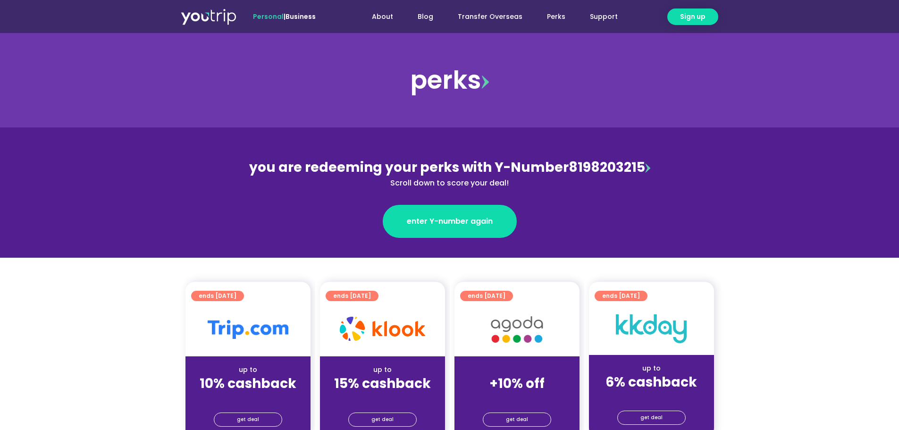 The width and height of the screenshot is (899, 430). Describe the element at coordinates (450, 221) in the screenshot. I see `a: enter Y-number again` at that location.